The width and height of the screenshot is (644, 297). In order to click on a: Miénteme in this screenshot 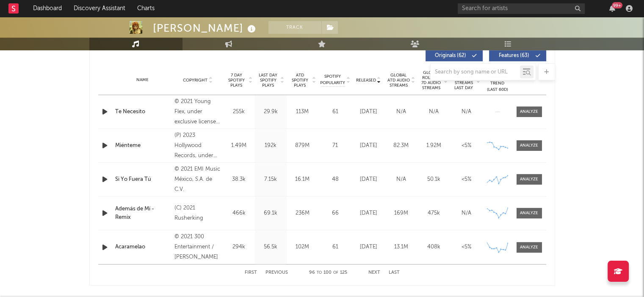, I will do `click(143, 146)`.